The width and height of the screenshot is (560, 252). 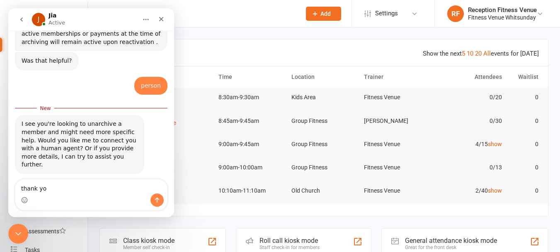 What do you see at coordinates (45, 231) in the screenshot?
I see `div: Assessments` at bounding box center [45, 231].